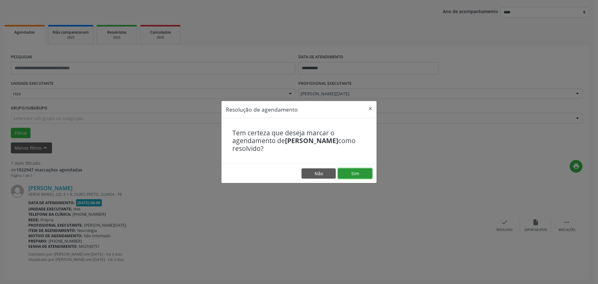 The width and height of the screenshot is (598, 284). What do you see at coordinates (262, 109) in the screenshot?
I see `h5: Resolução de agendamento` at bounding box center [262, 109].